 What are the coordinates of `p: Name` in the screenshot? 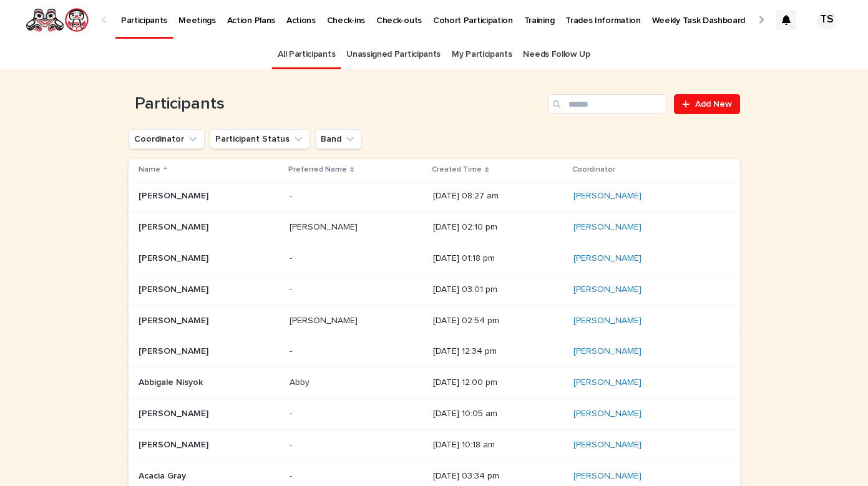 It's located at (149, 170).